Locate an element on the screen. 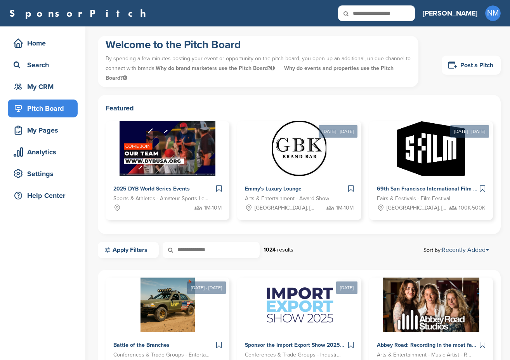  span: Sports & Athletes - Amateur Sports Leagues is located at coordinates (162, 199).